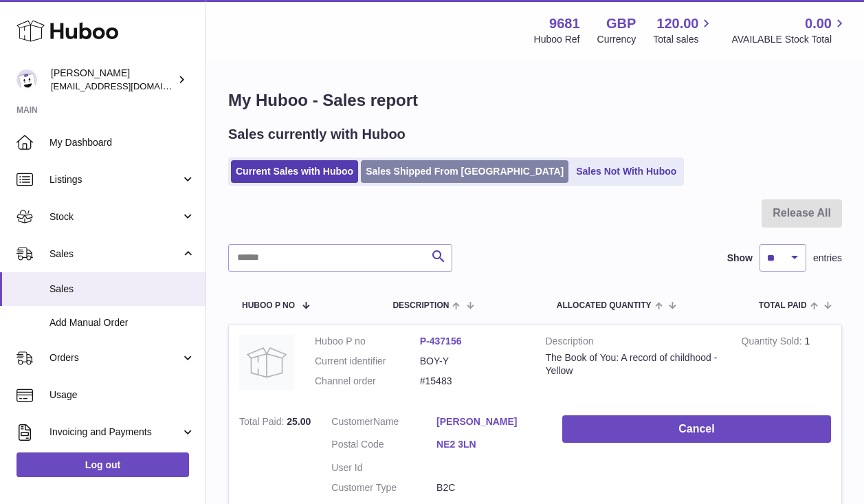 The image size is (864, 504). What do you see at coordinates (383, 487) in the screenshot?
I see `dt: Customer Type` at bounding box center [383, 487].